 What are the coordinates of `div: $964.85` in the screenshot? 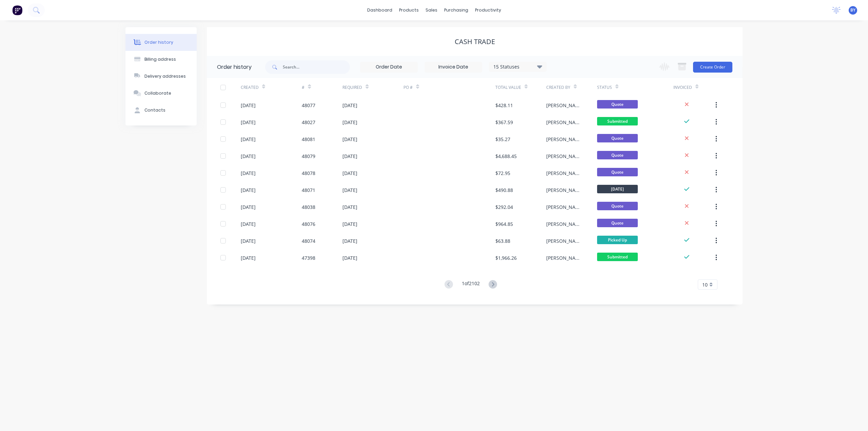 It's located at (505, 224).